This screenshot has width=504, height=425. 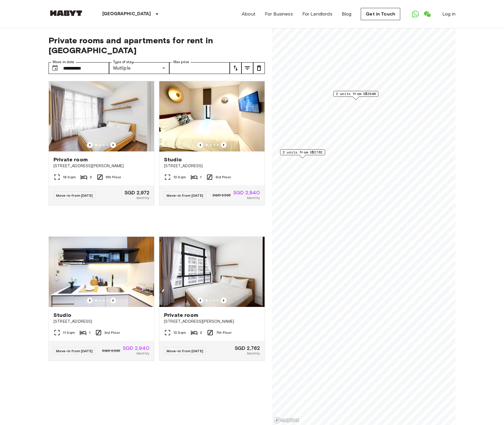 I want to click on a: Open WhatsApp, so click(x=415, y=14).